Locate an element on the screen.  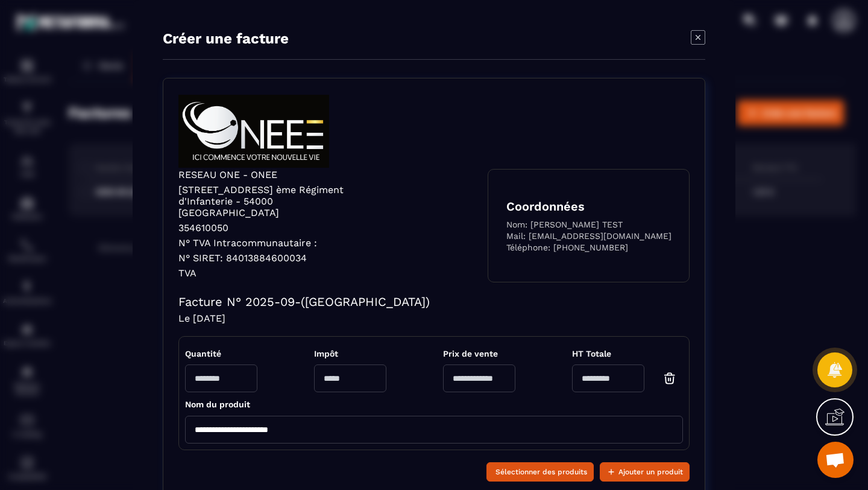
span: Ajouter un produit is located at coordinates (651, 472).